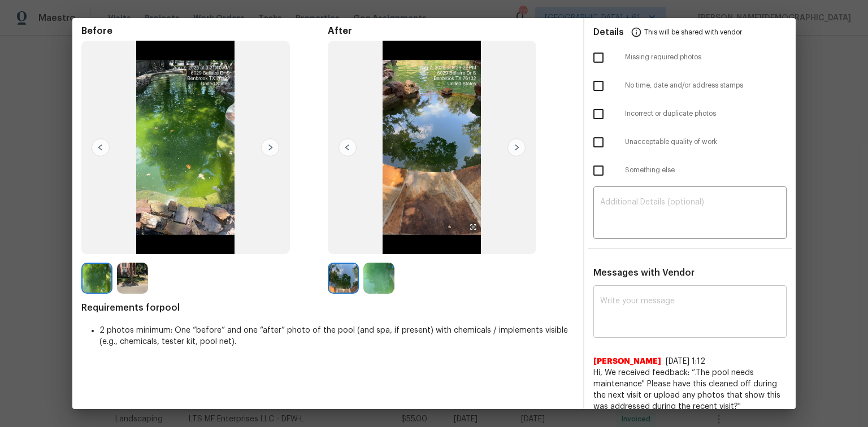 The image size is (868, 427). I want to click on span: Messages with Vendor, so click(644, 273).